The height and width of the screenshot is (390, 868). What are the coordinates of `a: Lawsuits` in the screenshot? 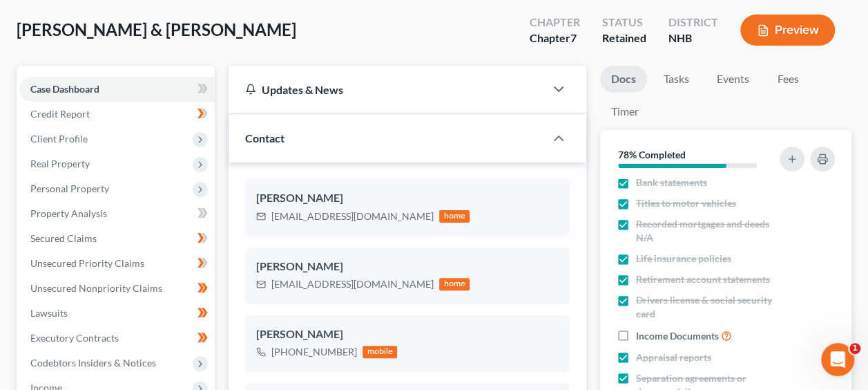 It's located at (117, 313).